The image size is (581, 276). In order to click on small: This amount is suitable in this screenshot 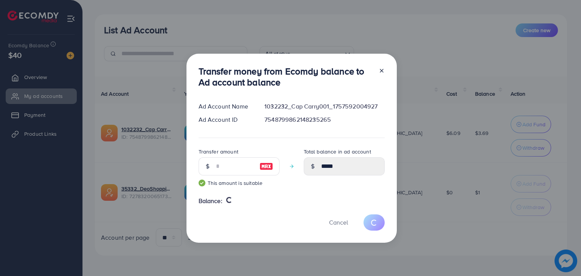, I will do `click(239, 183)`.